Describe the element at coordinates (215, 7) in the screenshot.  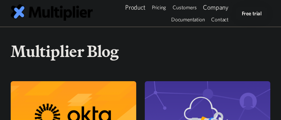
I see `div: Company` at that location.